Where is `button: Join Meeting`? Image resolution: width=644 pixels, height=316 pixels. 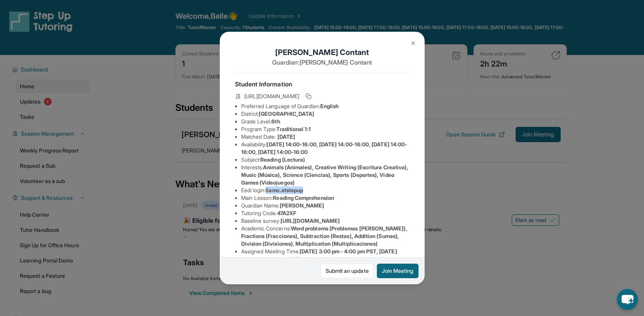
button: Join Meeting is located at coordinates (397, 271).